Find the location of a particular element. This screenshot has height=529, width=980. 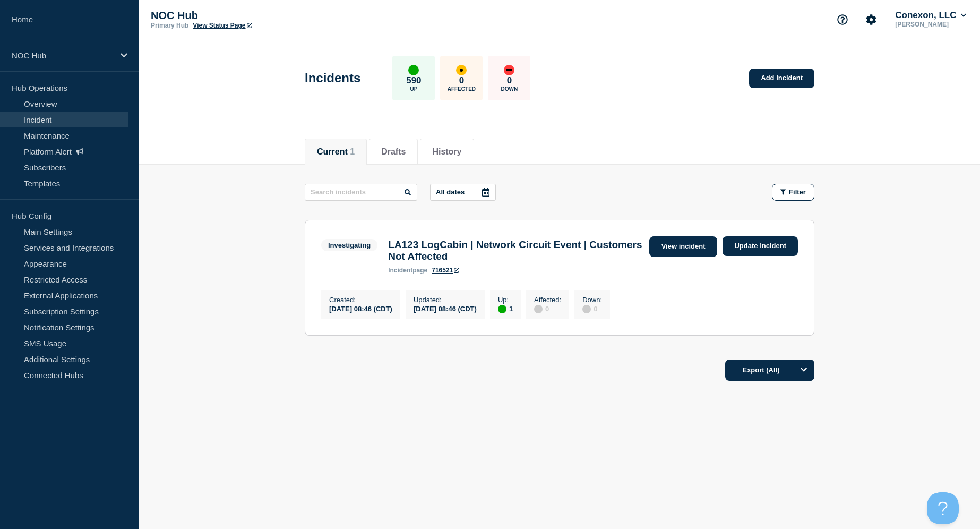

div: down is located at coordinates (509, 70).